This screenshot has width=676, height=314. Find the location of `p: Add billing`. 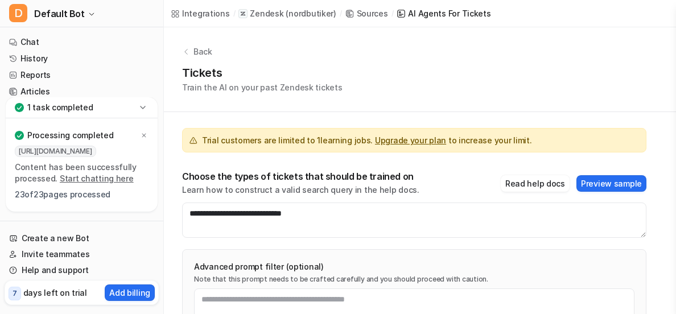

p: Add billing is located at coordinates (130, 292).